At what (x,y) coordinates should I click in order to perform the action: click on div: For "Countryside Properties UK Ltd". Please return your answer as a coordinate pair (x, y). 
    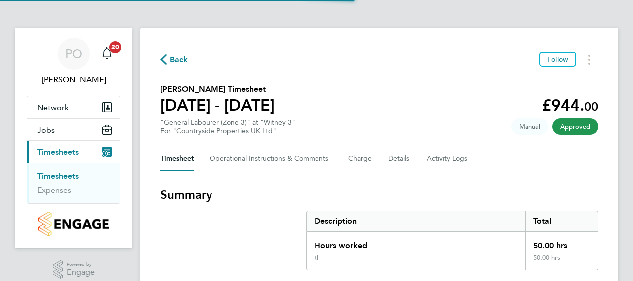
    Looking at the image, I should click on (227, 130).